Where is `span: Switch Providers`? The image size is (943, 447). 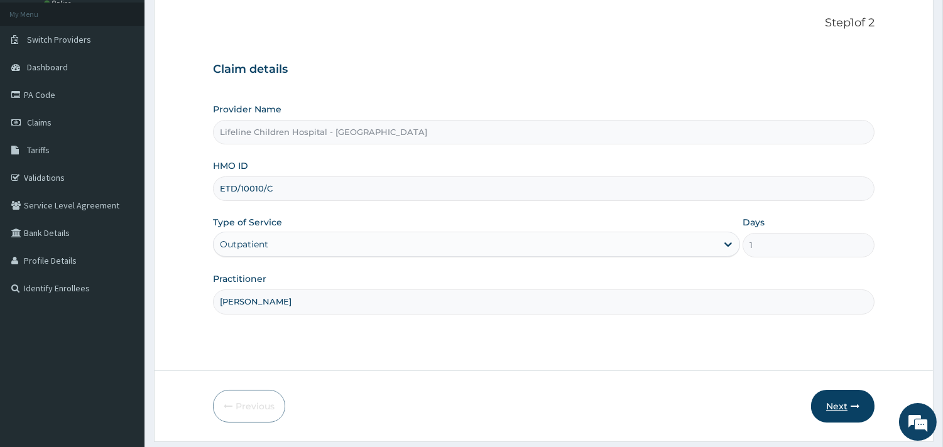
span: Switch Providers is located at coordinates (59, 40).